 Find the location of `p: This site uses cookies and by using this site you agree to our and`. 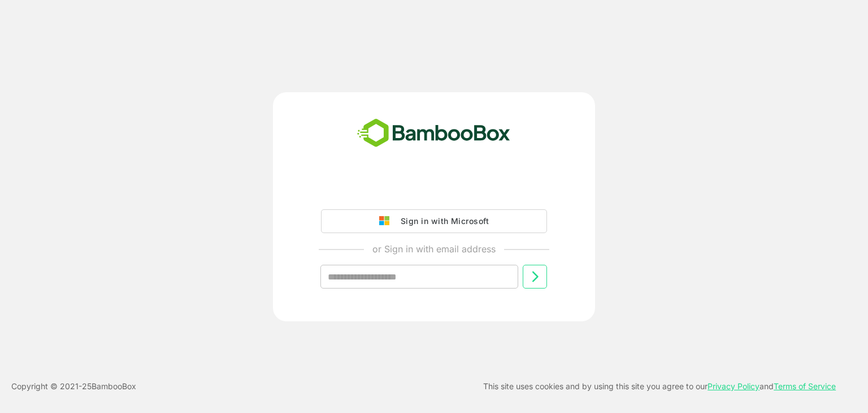

p: This site uses cookies and by using this site you agree to our and is located at coordinates (659, 386).